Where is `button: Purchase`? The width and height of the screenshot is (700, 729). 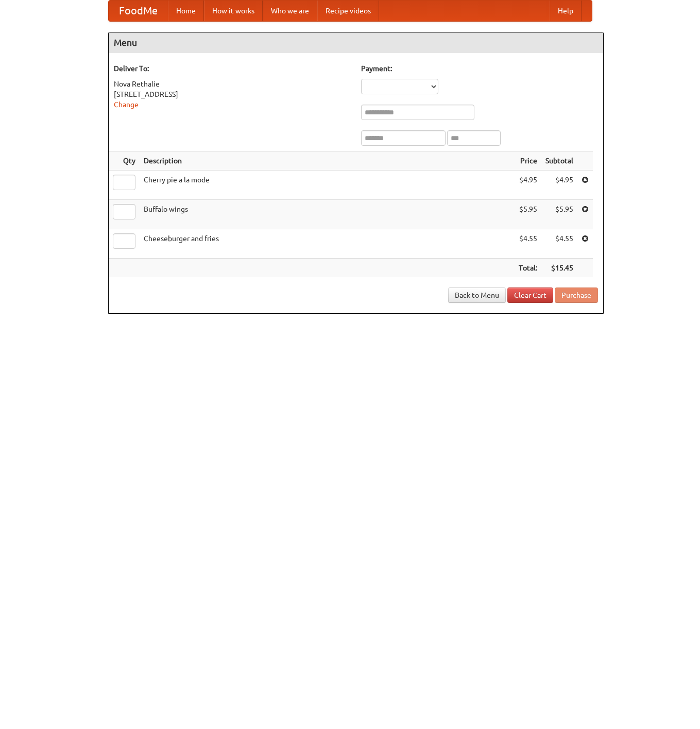 button: Purchase is located at coordinates (576, 295).